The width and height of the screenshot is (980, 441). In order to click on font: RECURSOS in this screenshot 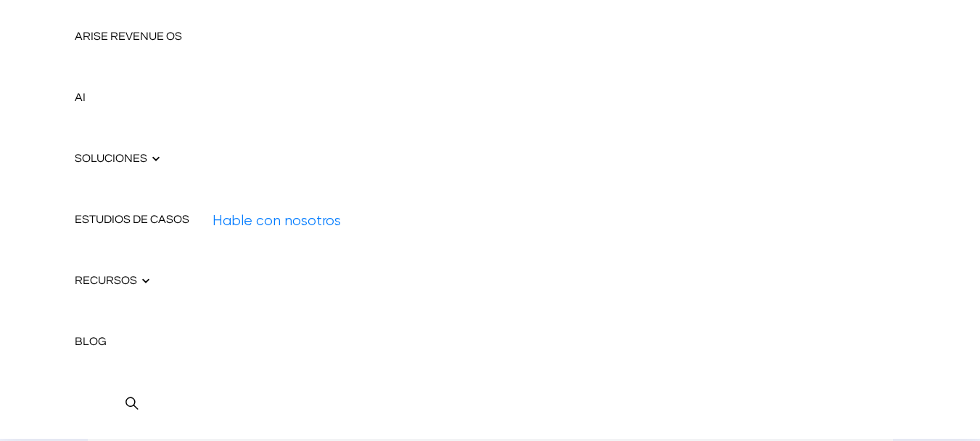, I will do `click(106, 280)`.